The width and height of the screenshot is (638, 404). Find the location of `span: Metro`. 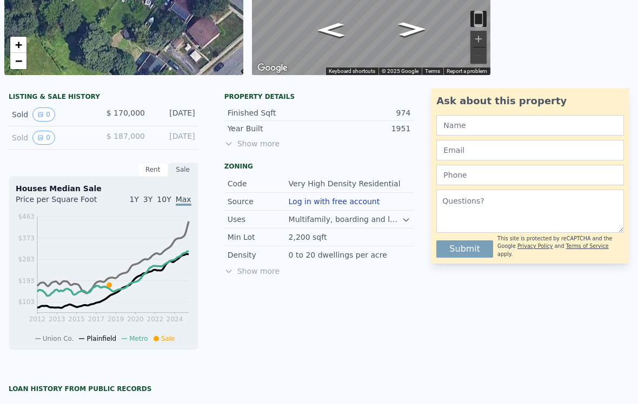

span: Metro is located at coordinates (138, 339).